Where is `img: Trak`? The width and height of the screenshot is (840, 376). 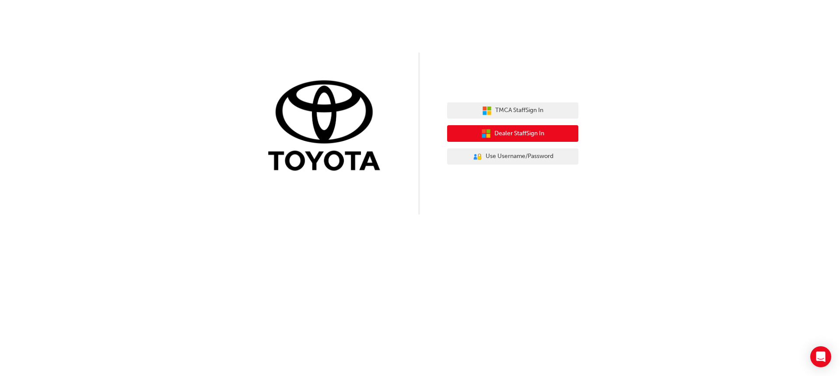 img: Trak is located at coordinates (327, 126).